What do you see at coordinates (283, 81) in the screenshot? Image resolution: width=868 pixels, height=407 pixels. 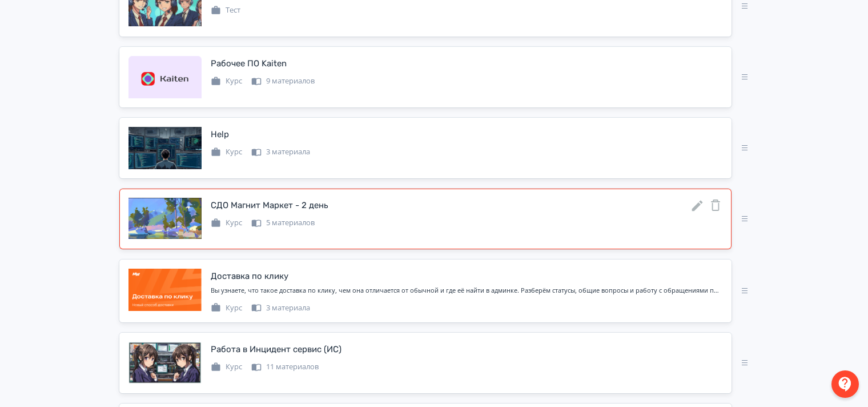 I see `div: 9 материалов` at bounding box center [283, 81].